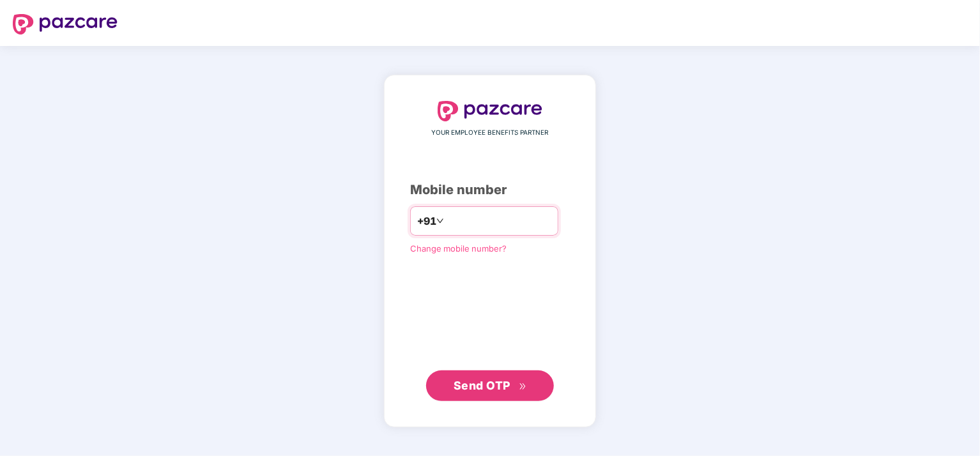 The image size is (980, 456). What do you see at coordinates (490, 133) in the screenshot?
I see `span: YOUR EMPLOYEE BENEFITS PARTNER` at bounding box center [490, 133].